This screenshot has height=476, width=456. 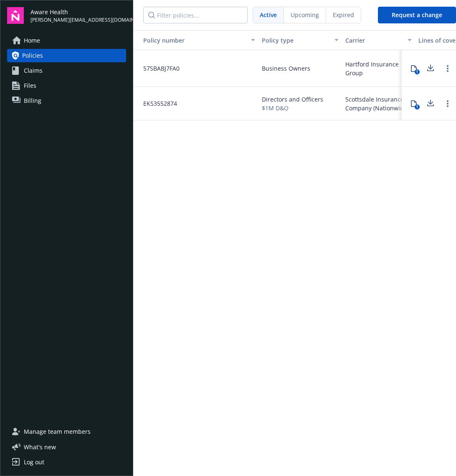 What do you see at coordinates (32, 41) in the screenshot?
I see `span: Home` at bounding box center [32, 41].